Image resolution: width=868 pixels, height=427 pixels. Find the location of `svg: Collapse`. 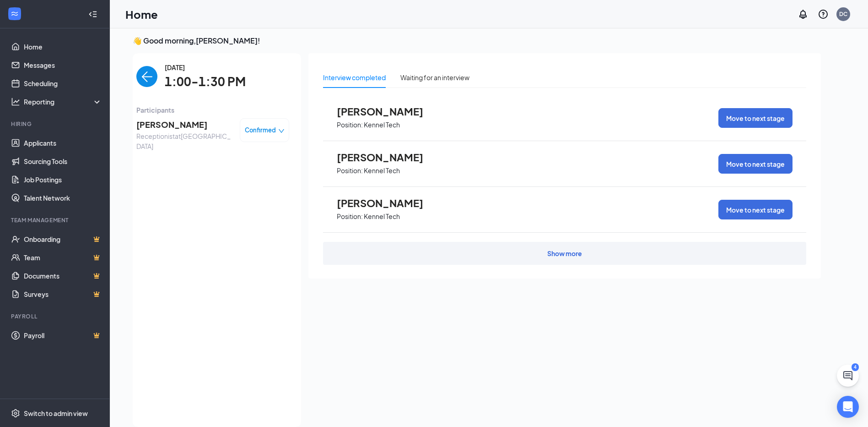

svg: Collapse is located at coordinates (93, 14).